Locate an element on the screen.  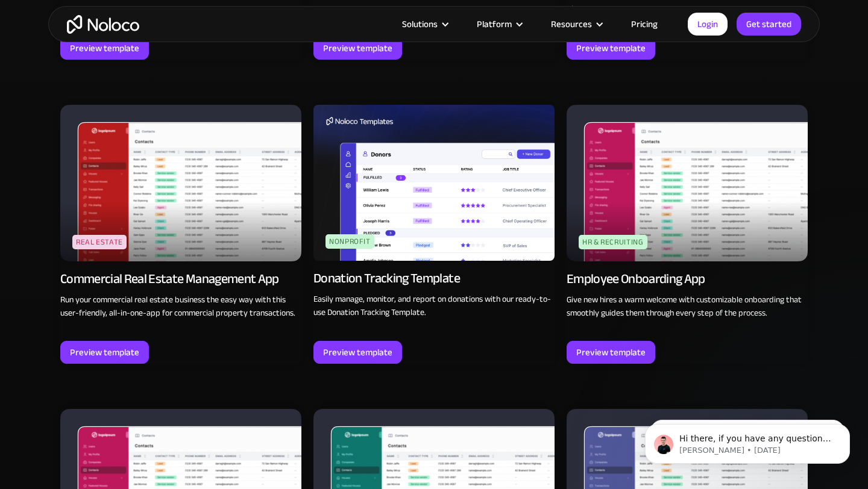
a: home is located at coordinates (103, 24).